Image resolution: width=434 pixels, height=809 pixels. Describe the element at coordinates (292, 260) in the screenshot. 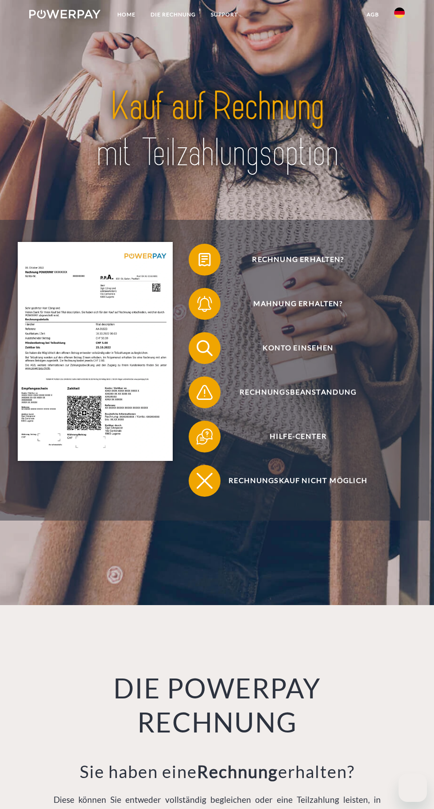

I see `button: Rechnung erhalten?` at that location.